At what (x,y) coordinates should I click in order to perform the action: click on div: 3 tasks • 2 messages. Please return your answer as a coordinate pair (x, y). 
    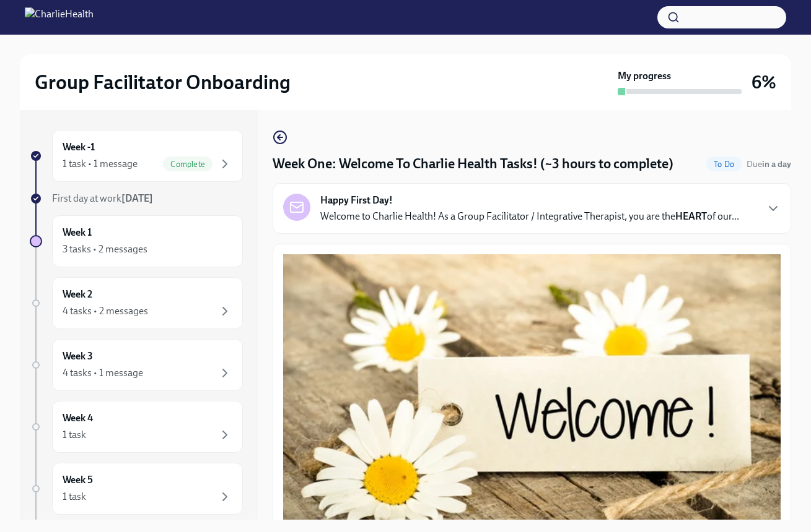
    Looking at the image, I should click on (105, 249).